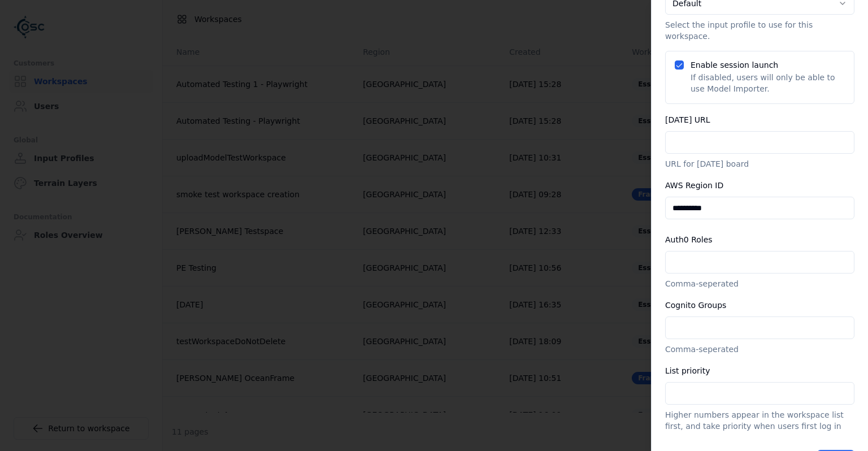  Describe the element at coordinates (734, 65) in the screenshot. I see `label: Enable session launch` at that location.